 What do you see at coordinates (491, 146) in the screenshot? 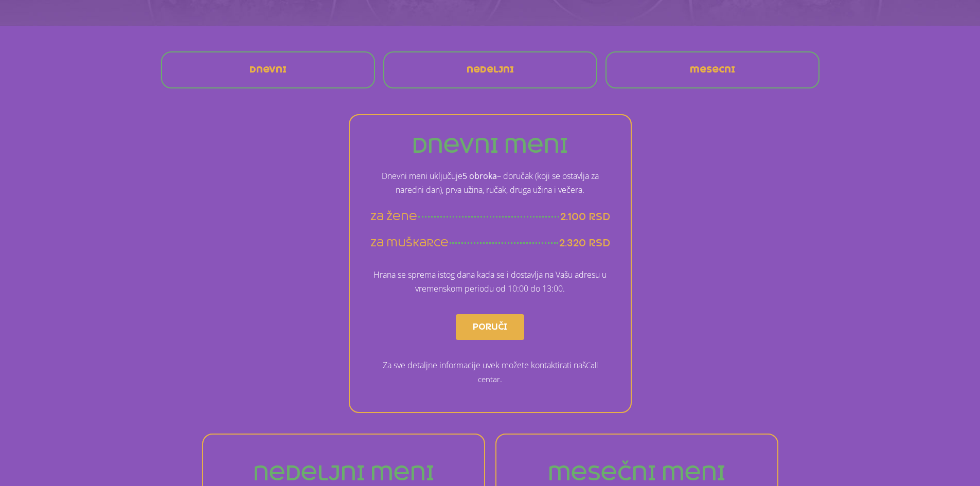
I see `h3: dnevni meni` at bounding box center [491, 146].